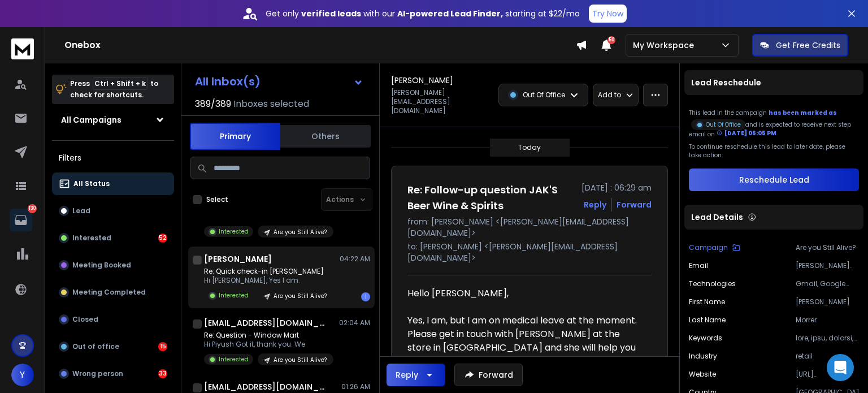 The width and height of the screenshot is (868, 393). What do you see at coordinates (268, 335) in the screenshot?
I see `p: Re: Question - Window Mart` at bounding box center [268, 335].